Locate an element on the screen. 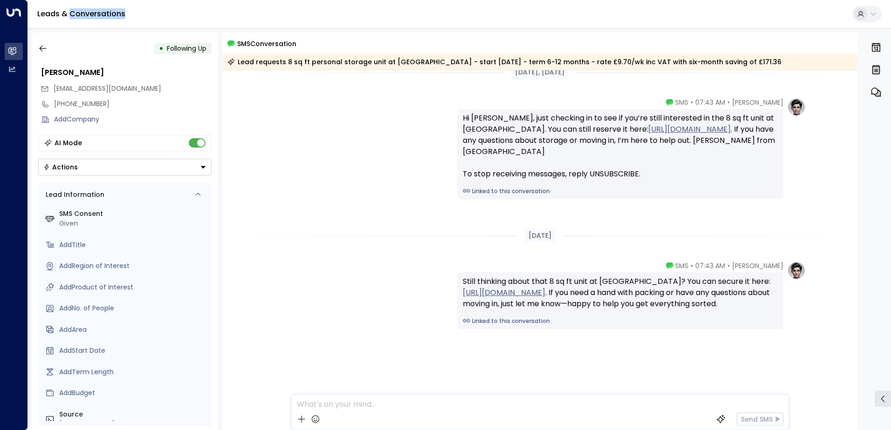 This screenshot has width=891, height=430. div: AddCompany is located at coordinates (133, 119).